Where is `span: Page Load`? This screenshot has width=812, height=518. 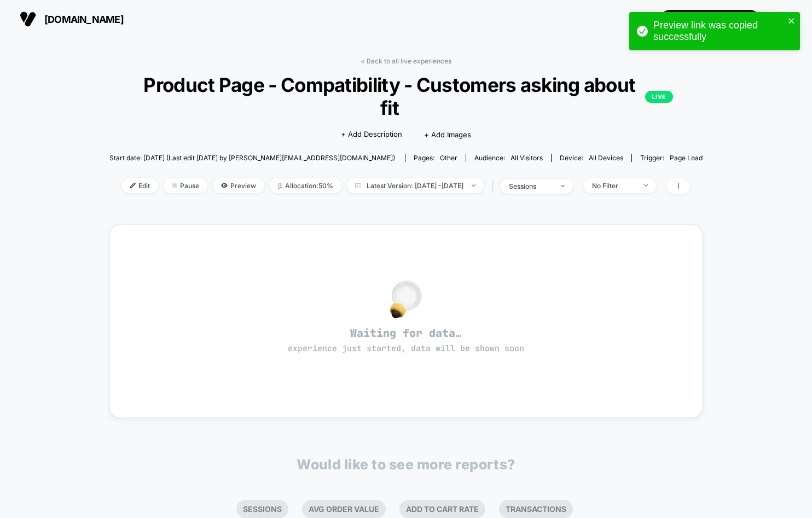 span: Page Load is located at coordinates (686, 158).